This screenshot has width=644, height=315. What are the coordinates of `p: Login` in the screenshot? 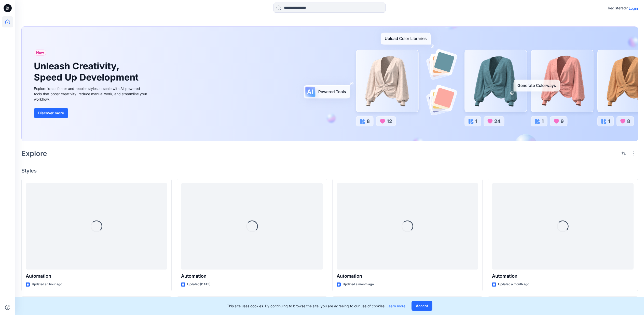 It's located at (633, 8).